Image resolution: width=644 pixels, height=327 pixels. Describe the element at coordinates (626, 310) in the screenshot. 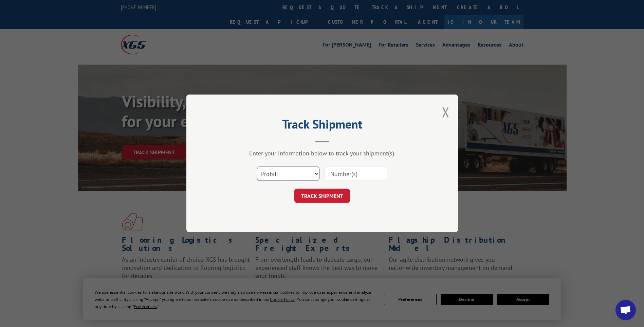

I see `div: Open chat` at that location.